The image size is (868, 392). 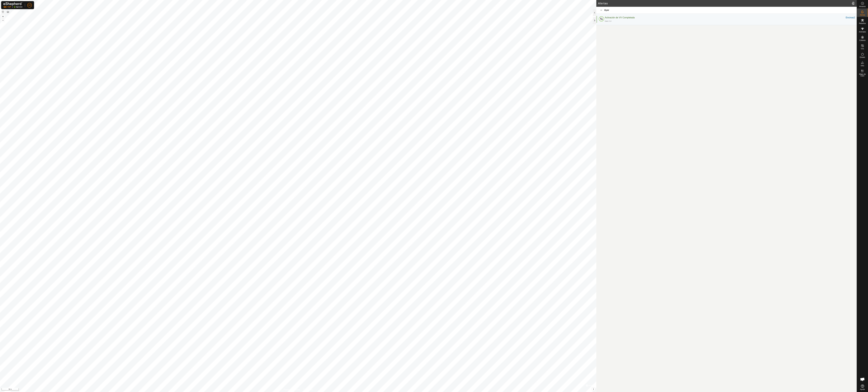 What do you see at coordinates (292, 390) in the screenshot?
I see `a: Política de Privacidad` at bounding box center [292, 390].